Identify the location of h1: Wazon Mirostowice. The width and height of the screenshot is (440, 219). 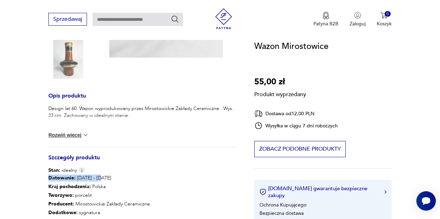
(291, 47).